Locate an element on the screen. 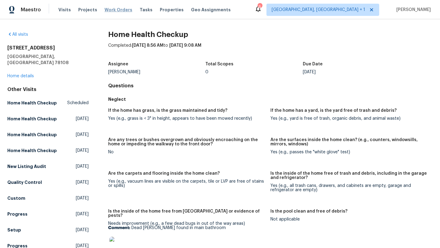 The width and height of the screenshot is (440, 248). h5: If the home has a yard, is the yard free of trash and debris? is located at coordinates (333, 111).